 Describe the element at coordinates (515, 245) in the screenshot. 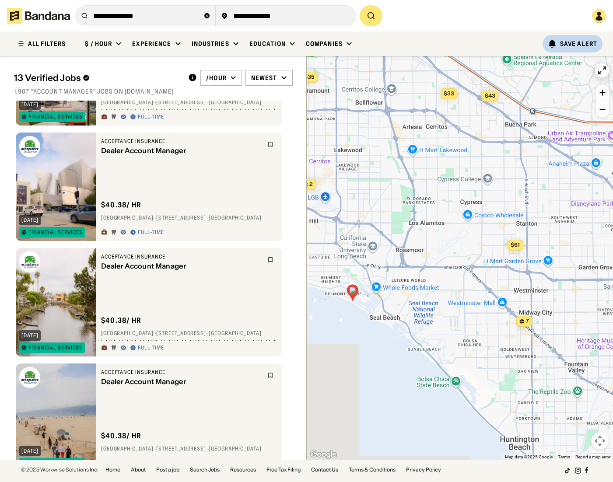

I see `span: $61` at that location.